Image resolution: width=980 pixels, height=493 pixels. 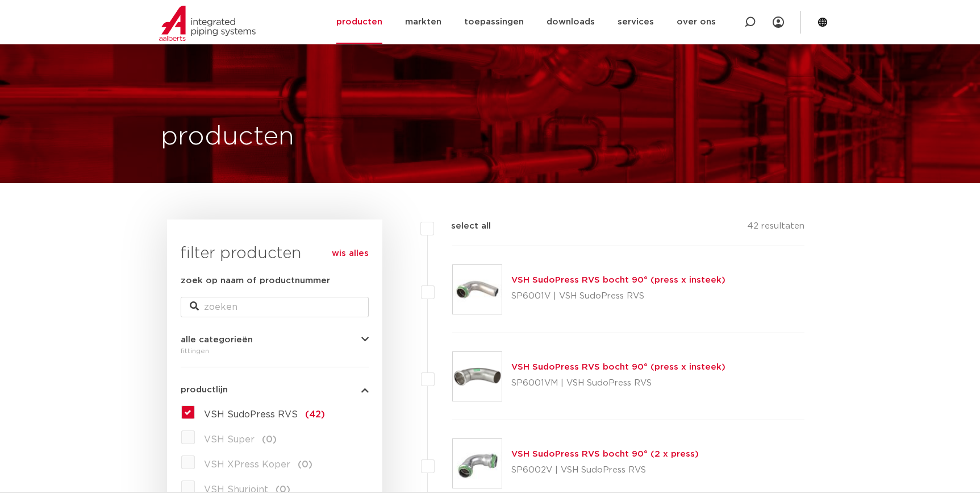 What do you see at coordinates (605, 454) in the screenshot?
I see `a: VSH SudoPress RVS bocht 90° (2 x press)` at bounding box center [605, 454].